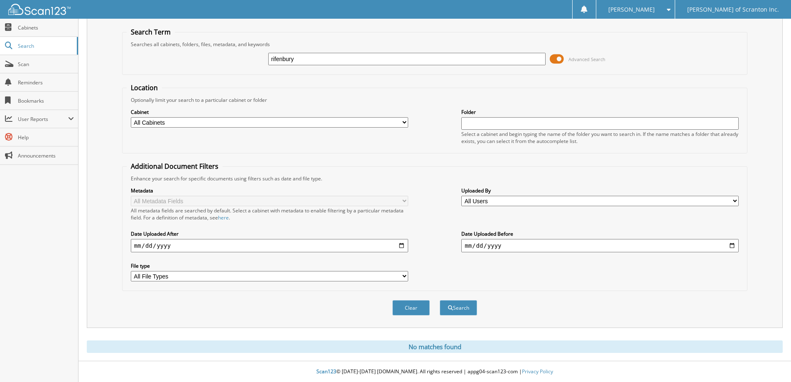  What do you see at coordinates (270, 233) in the screenshot?
I see `label: Date Uploaded After` at bounding box center [270, 233].